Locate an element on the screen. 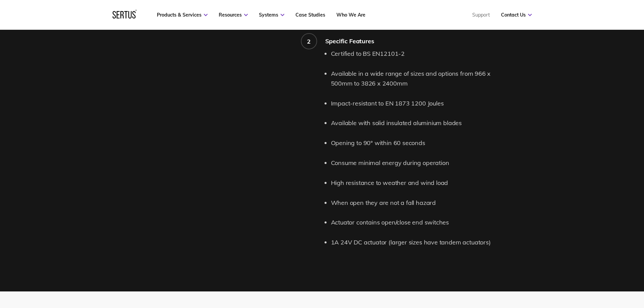  a: Contact Us is located at coordinates (516, 15).